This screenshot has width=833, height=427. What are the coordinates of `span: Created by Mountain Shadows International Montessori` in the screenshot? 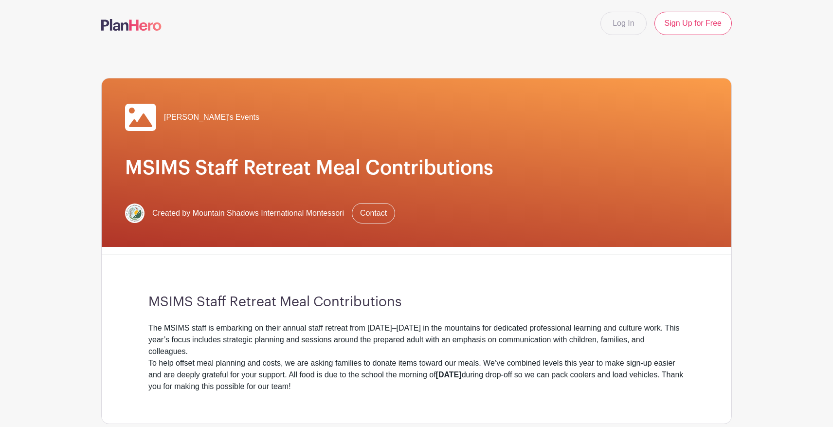 It's located at (248, 213).